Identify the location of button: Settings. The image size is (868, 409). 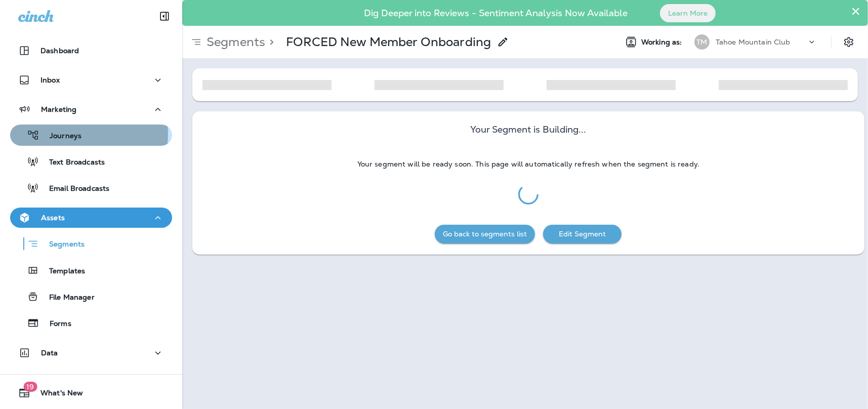
(849, 42).